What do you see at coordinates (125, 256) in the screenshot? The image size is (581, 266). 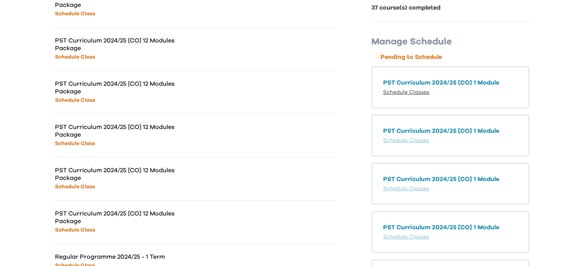 I see `p: Regular Programme 2024/25 - 1 Term` at bounding box center [125, 256].